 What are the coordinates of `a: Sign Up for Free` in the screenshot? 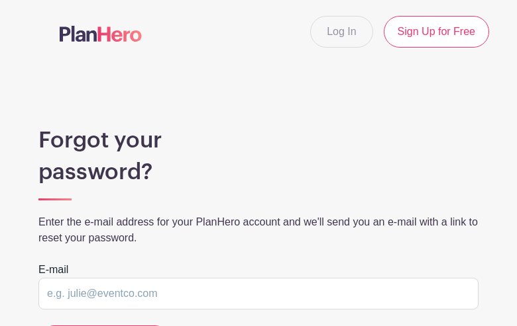 It's located at (436, 32).